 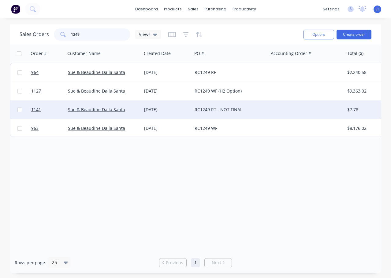 What do you see at coordinates (16, 9) in the screenshot?
I see `img: Factory` at bounding box center [16, 9].